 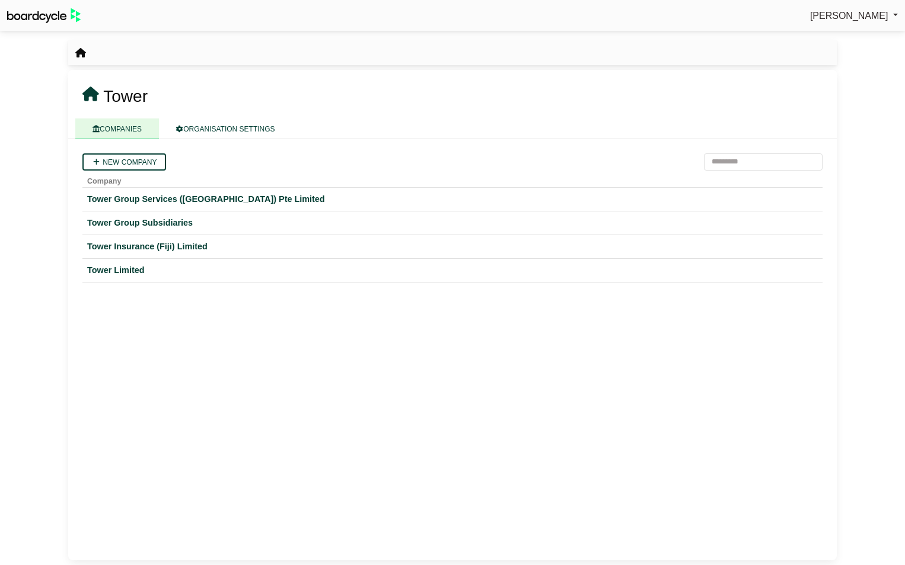 What do you see at coordinates (452, 223) in the screenshot?
I see `a: Tower Group Subsidiaries` at bounding box center [452, 223].